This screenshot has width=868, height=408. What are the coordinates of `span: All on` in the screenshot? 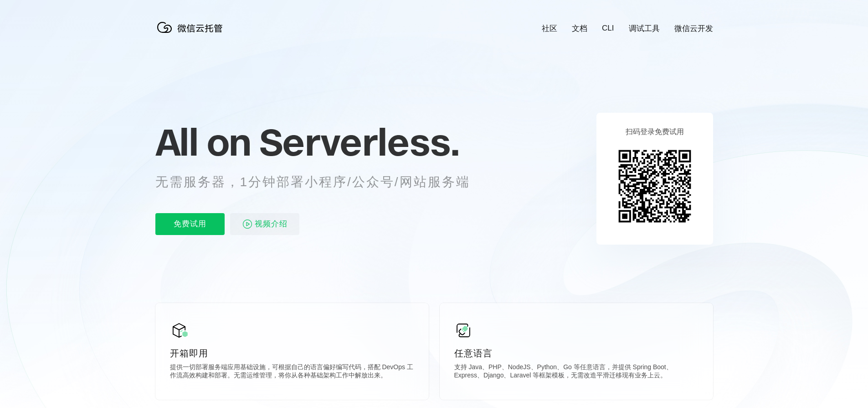 It's located at (203, 142).